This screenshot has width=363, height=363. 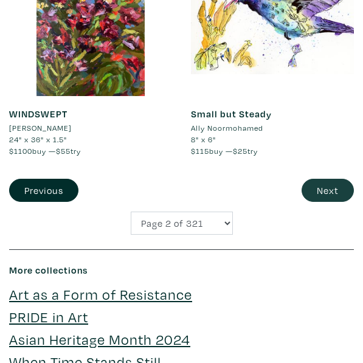 What do you see at coordinates (240, 151) in the screenshot?
I see `span: $25` at bounding box center [240, 151].